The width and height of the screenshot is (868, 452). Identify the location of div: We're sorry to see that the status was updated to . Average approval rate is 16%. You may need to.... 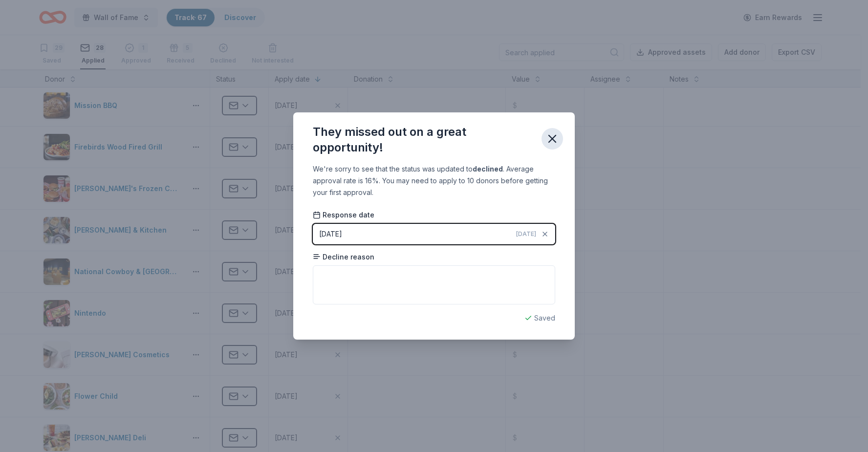
(434, 181).